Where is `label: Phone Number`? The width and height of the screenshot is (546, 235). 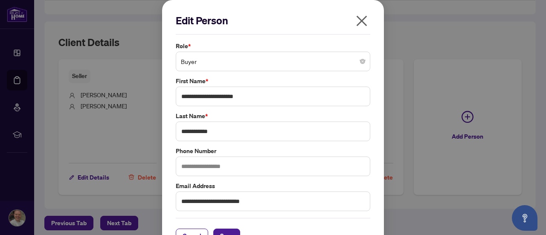
label: Phone Number is located at coordinates (273, 151).